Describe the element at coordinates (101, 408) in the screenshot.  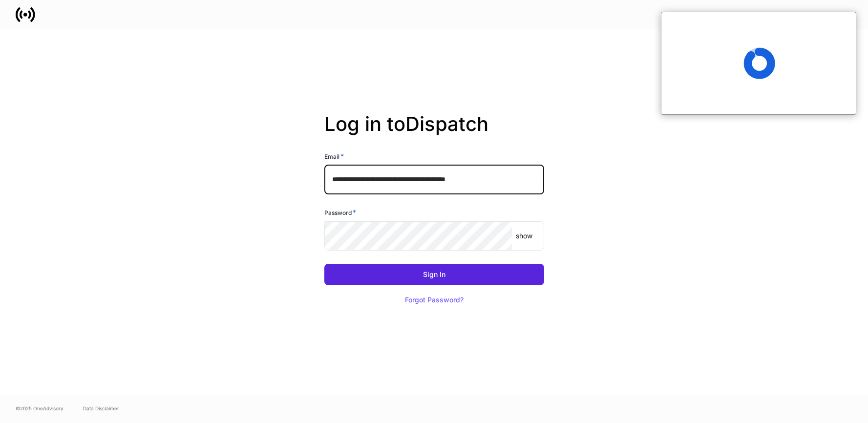
I see `a: Data Disclaimer` at that location.